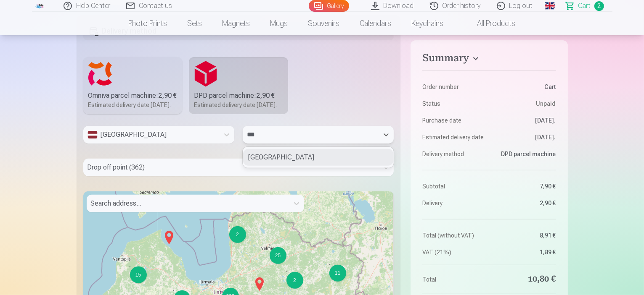 This screenshot has width=644, height=295. I want to click on h4: Summary, so click(488, 60).